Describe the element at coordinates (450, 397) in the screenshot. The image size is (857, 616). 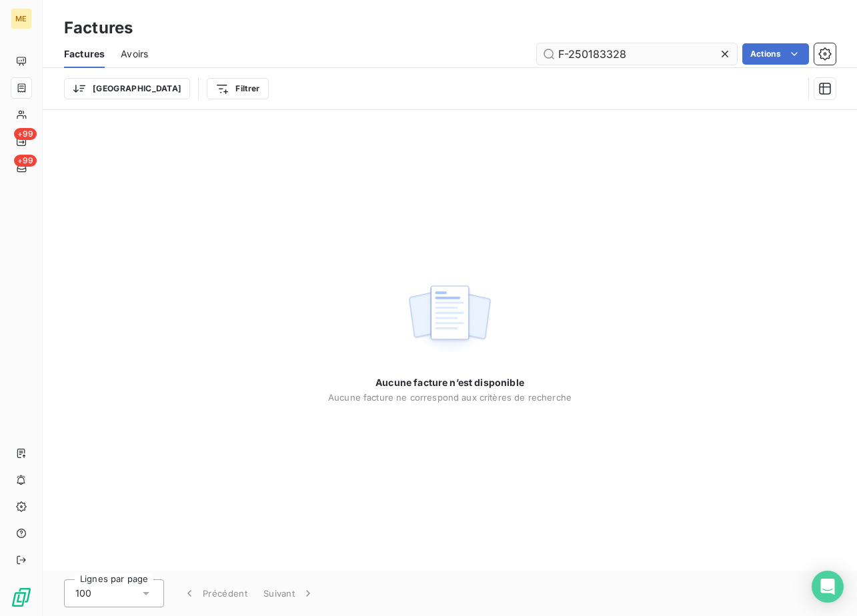
I see `span: Aucune facture ne correspond aux critères de recherche` at that location.